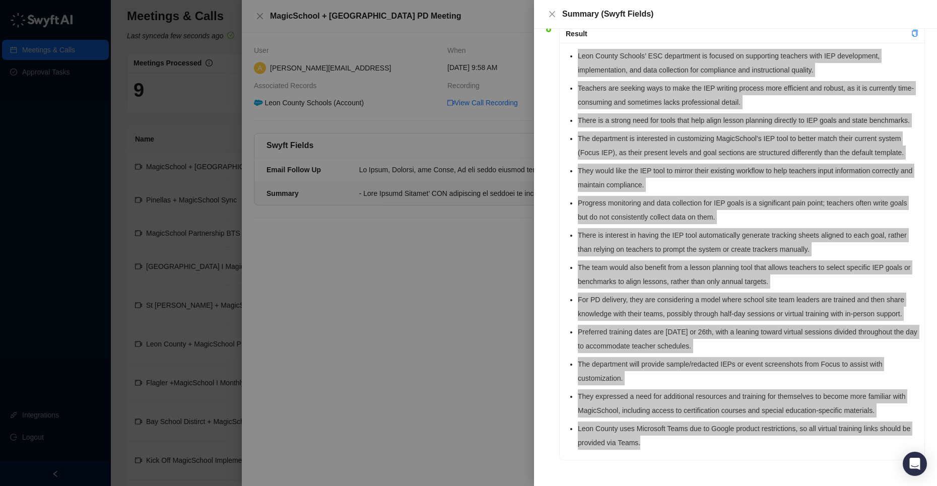 Image resolution: width=937 pixels, height=486 pixels. What do you see at coordinates (748, 307) in the screenshot?
I see `li: For PD delivery, they are considering a model where school site team leaders are trained and then...` at bounding box center [748, 307].